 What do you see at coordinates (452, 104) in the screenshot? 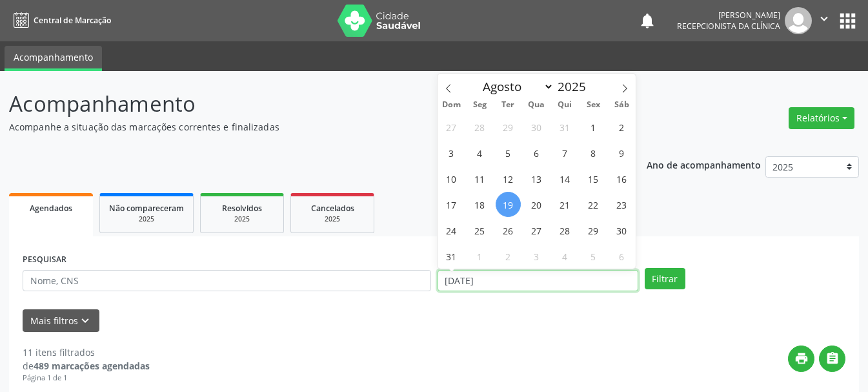
I see `span: Dom` at bounding box center [452, 104].